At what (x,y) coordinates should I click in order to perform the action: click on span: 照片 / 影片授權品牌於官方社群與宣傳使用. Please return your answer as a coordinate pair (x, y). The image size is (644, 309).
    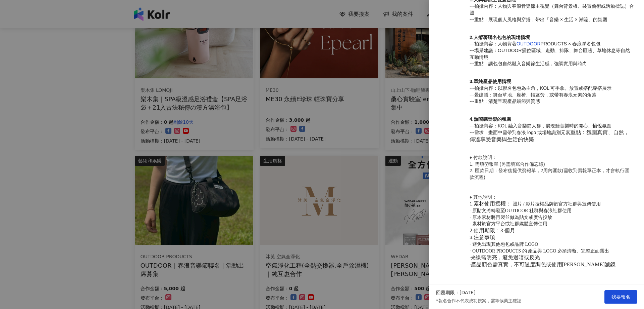
    Looking at the image, I should click on (557, 204).